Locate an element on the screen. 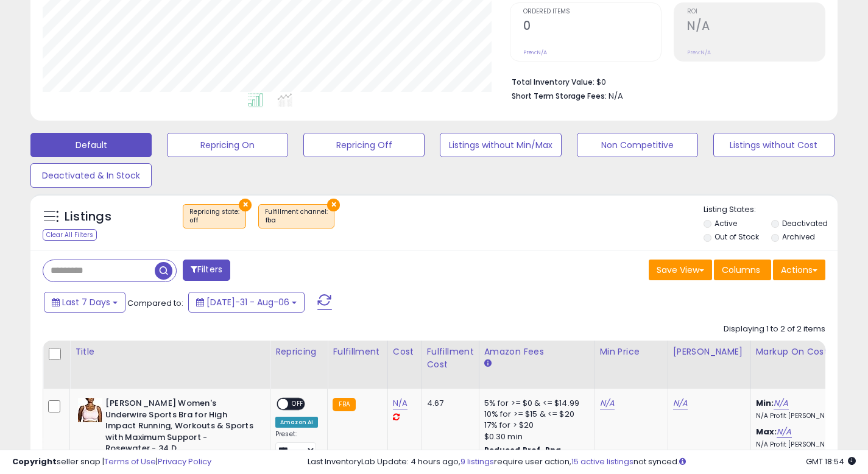  div: Fulfillment is located at coordinates (357, 351).